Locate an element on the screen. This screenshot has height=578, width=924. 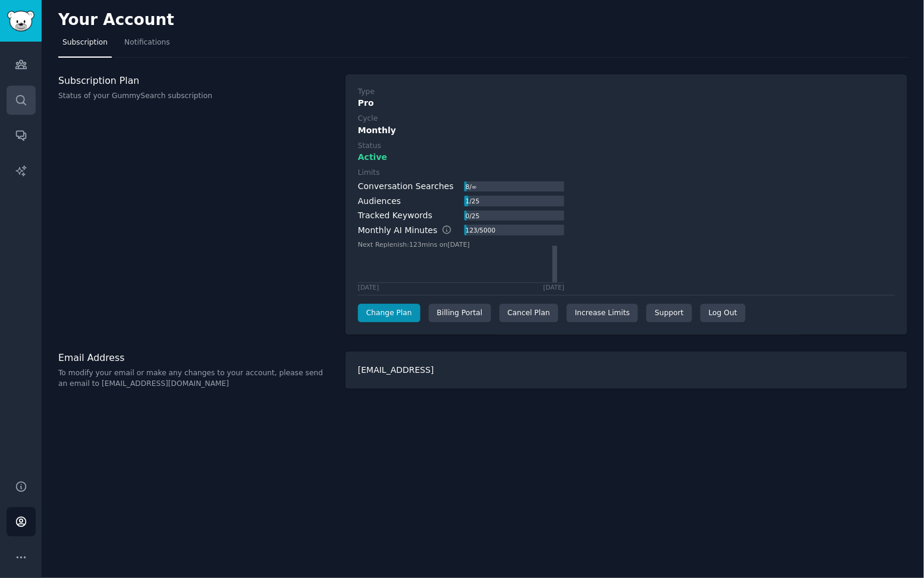
div: 123 / 5000 is located at coordinates (481, 230).